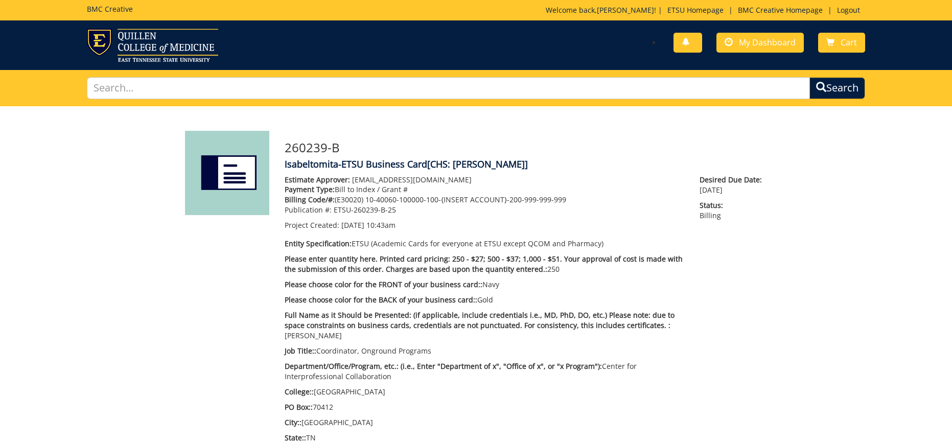 This screenshot has height=444, width=952. I want to click on button: Search, so click(837, 88).